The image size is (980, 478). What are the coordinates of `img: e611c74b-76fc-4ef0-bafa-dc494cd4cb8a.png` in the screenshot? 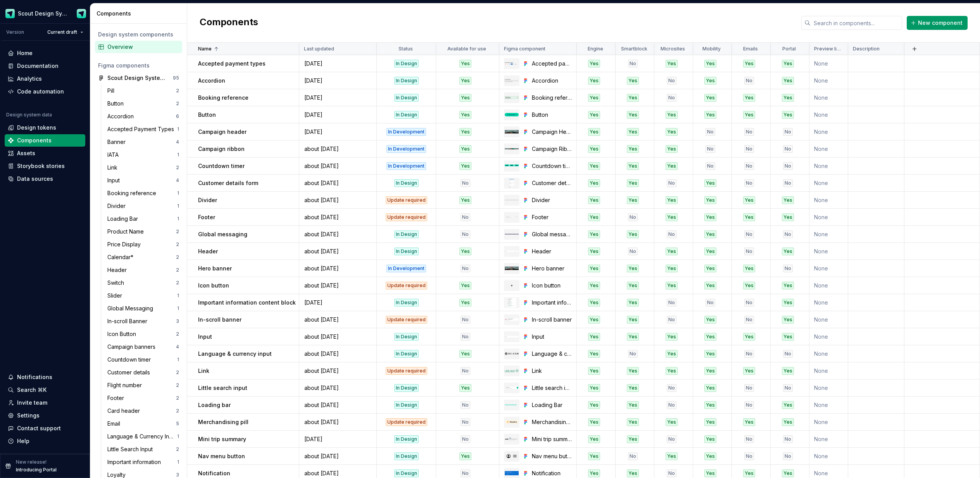 It's located at (10, 13).